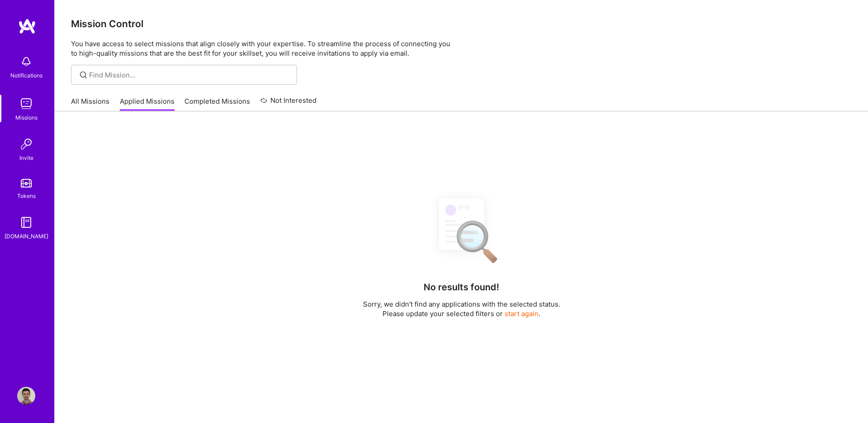  I want to click on div: Notifications, so click(26, 75).